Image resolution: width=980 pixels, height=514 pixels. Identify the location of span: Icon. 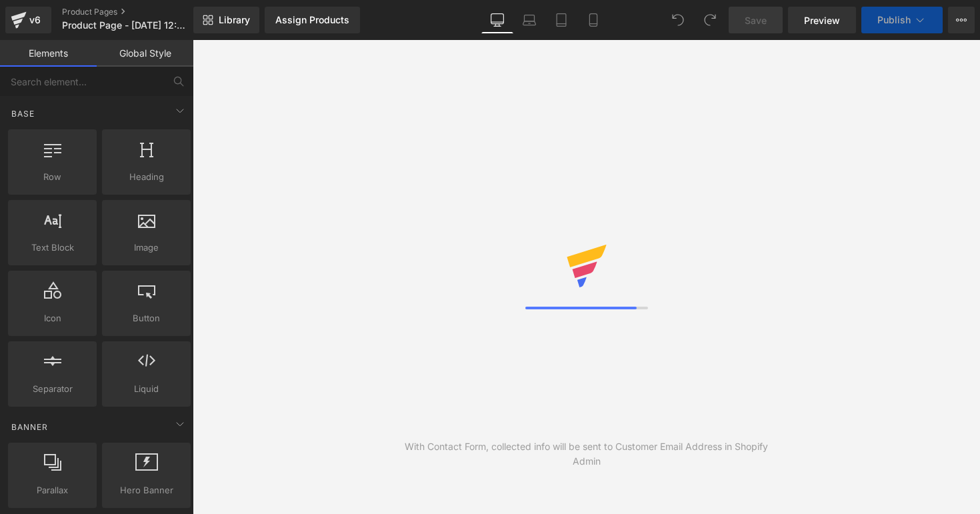
(52, 318).